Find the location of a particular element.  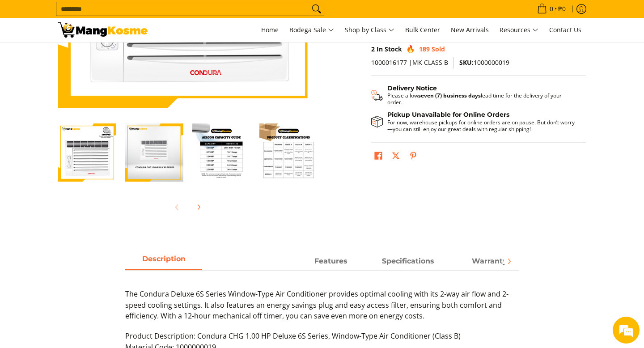

span: Warranty is located at coordinates (489, 261).